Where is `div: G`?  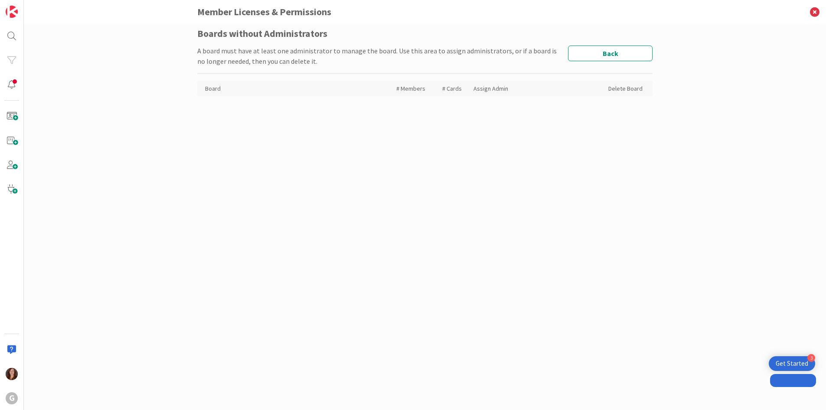 div: G is located at coordinates (12, 398).